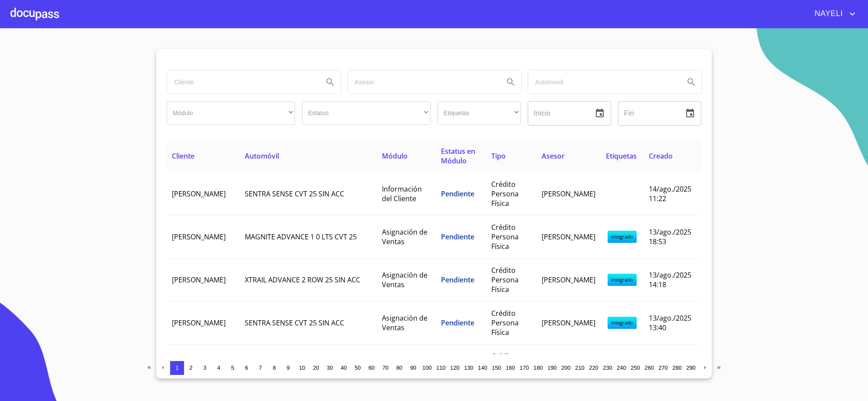 Image resolution: width=868 pixels, height=401 pixels. Describe the element at coordinates (608, 368) in the screenshot. I see `button: 230` at that location.